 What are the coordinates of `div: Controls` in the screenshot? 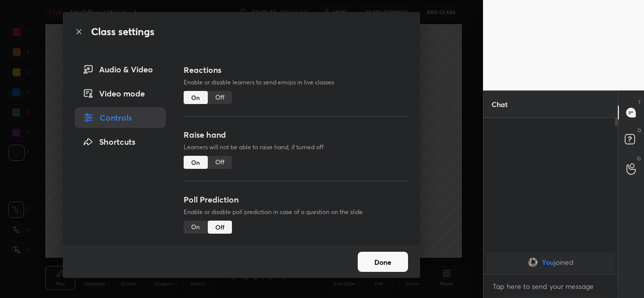 It's located at (120, 118).